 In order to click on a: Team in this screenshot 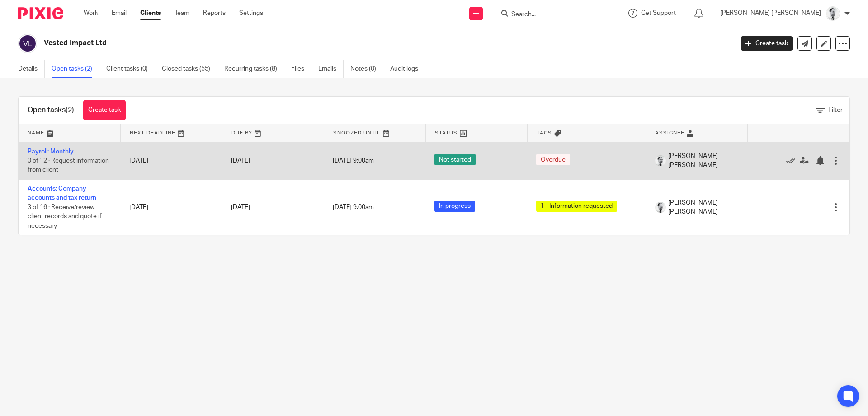, I will do `click(182, 13)`.